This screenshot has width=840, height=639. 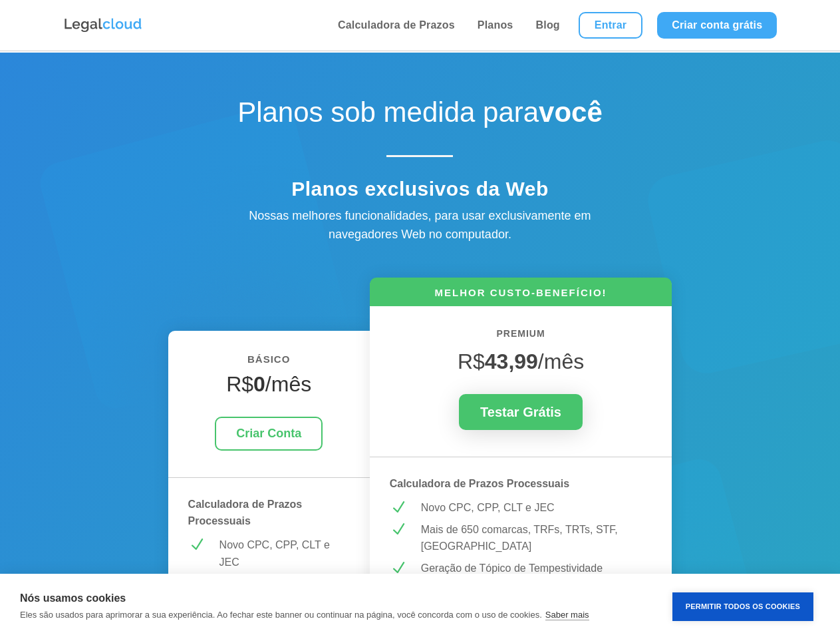 I want to click on h4: R$ /mês, so click(x=269, y=388).